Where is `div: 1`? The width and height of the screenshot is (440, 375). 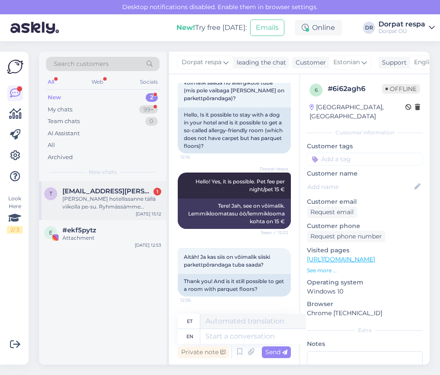
div: 1 is located at coordinates (158, 192).